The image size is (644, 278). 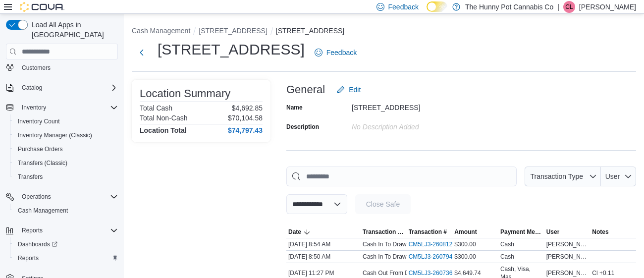 What do you see at coordinates (40, 149) in the screenshot?
I see `span: Purchase Orders` at bounding box center [40, 149].